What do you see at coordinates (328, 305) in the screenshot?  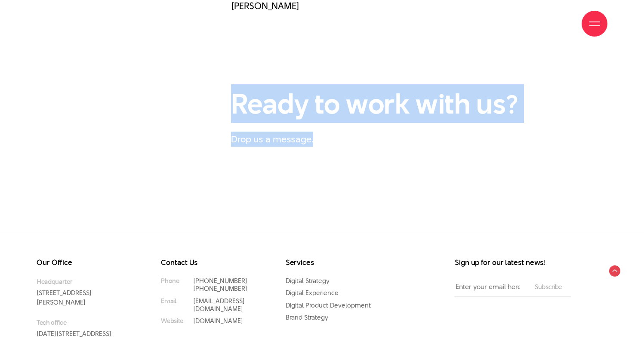 I see `a: Digital Product Development` at bounding box center [328, 305].